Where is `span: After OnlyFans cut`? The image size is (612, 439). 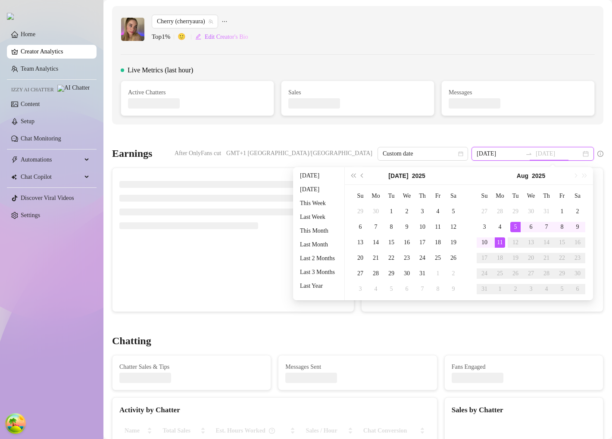
span: After OnlyFans cut is located at coordinates (198, 153).